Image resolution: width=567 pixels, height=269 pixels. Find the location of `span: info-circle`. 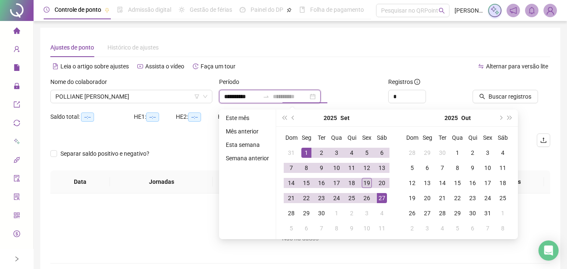

span: info-circle is located at coordinates (17, 254).